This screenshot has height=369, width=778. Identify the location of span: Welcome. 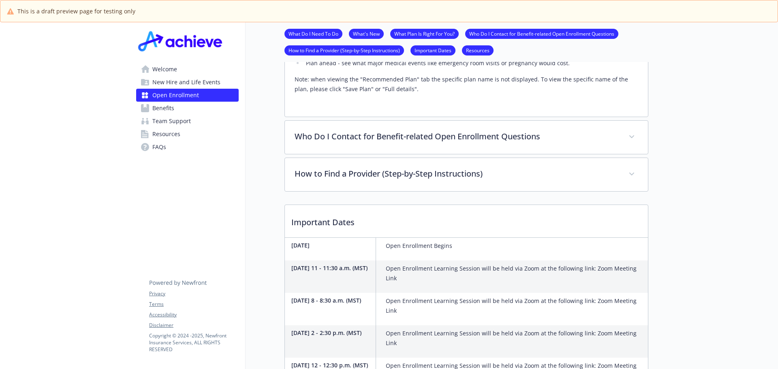
(164, 69).